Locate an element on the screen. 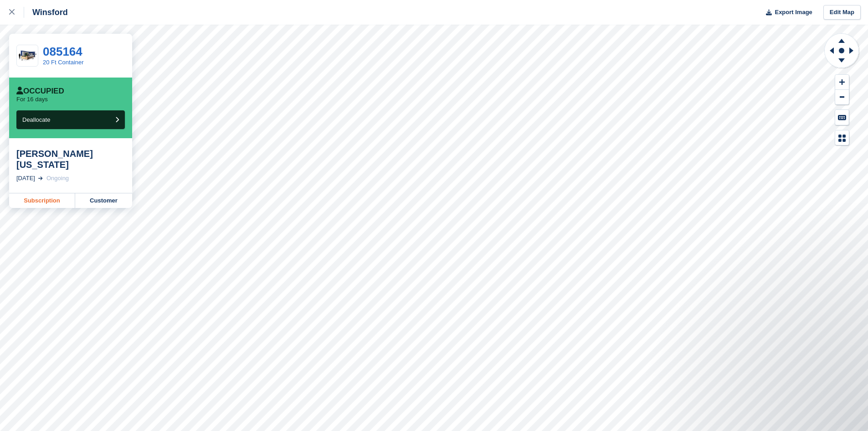  button: Zoom In is located at coordinates (842, 82).